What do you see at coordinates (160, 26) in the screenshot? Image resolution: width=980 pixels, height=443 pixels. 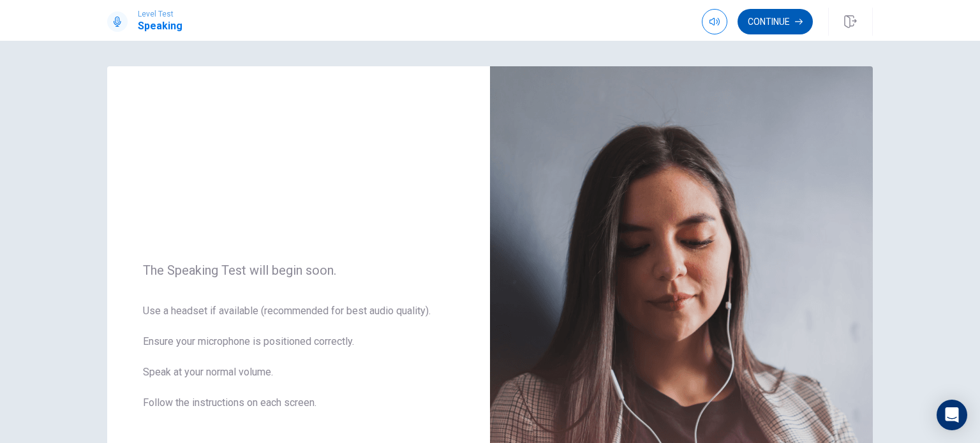 I see `h1: Speaking` at bounding box center [160, 26].